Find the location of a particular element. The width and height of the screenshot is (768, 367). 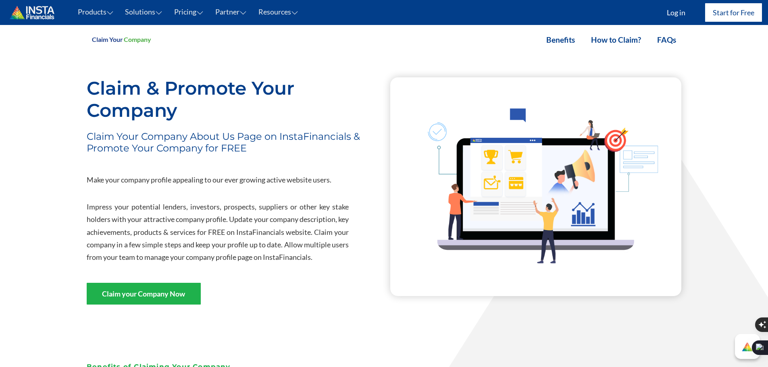

div: How can we help? is located at coordinates (748, 347).